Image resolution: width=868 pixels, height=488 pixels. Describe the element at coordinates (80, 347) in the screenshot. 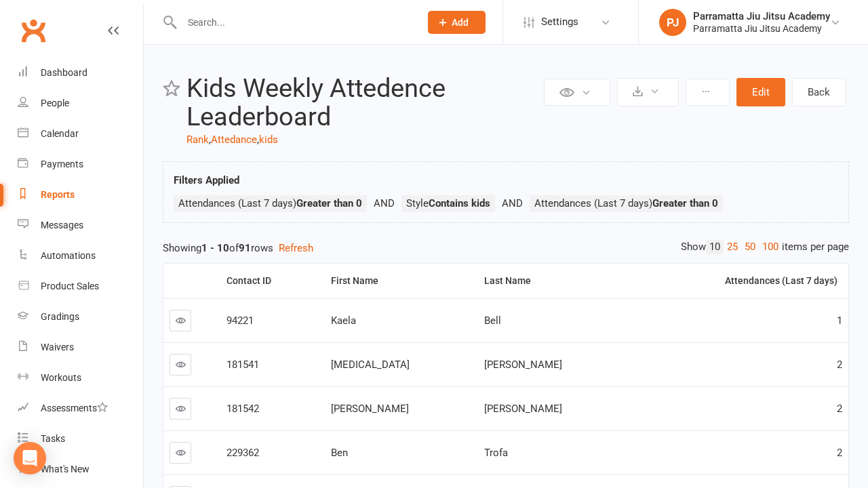

I see `a: Waivers` at that location.